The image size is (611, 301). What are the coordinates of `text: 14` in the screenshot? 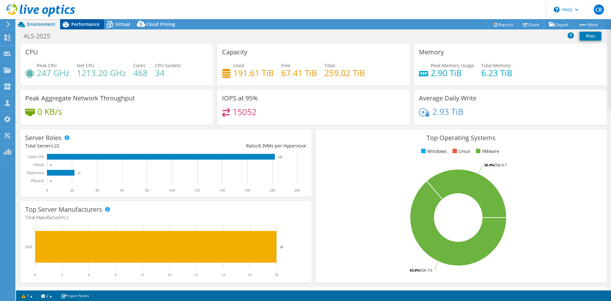 It's located at (223, 275).